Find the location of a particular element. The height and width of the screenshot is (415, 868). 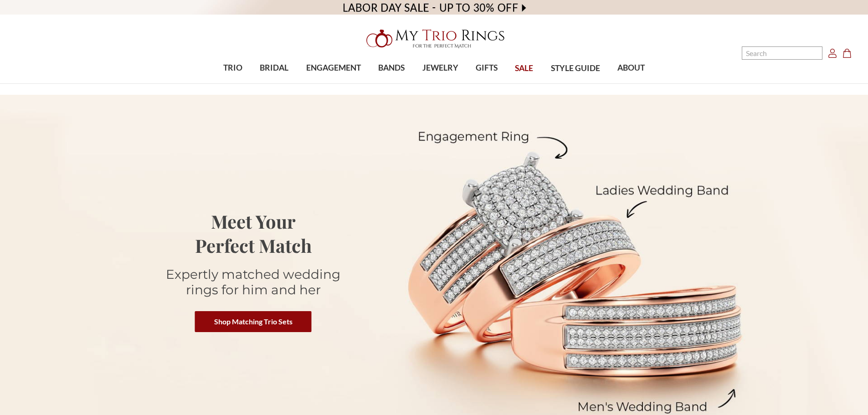

svg: Account is located at coordinates (832, 53).